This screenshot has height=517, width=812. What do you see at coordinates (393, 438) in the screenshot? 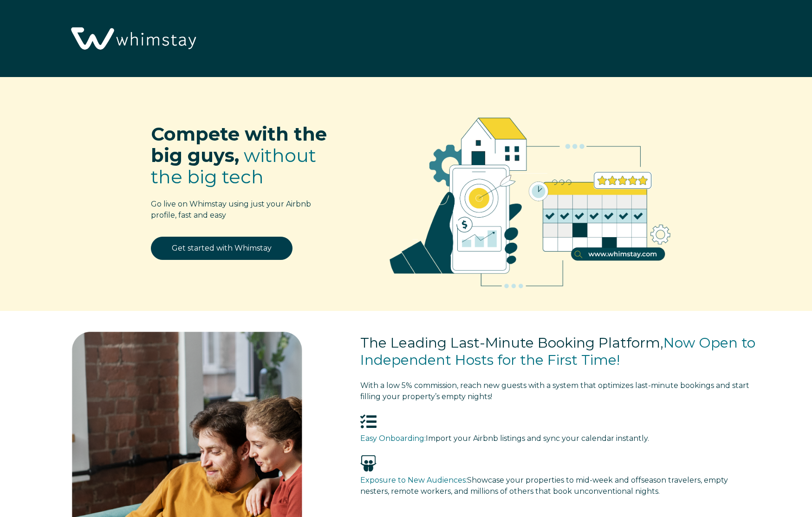
I see `span: Easy Onboarding:` at bounding box center [393, 438].